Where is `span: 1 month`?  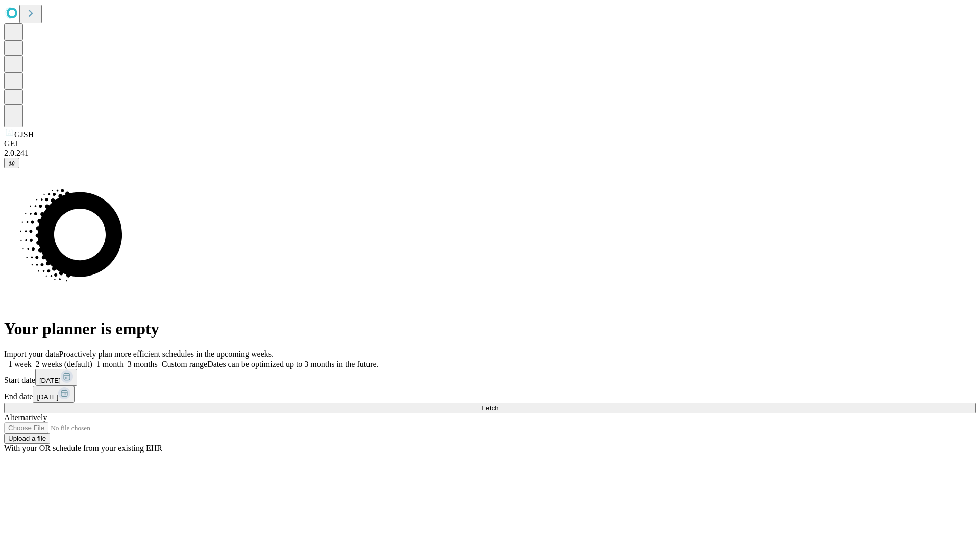 span: 1 month is located at coordinates (110, 364).